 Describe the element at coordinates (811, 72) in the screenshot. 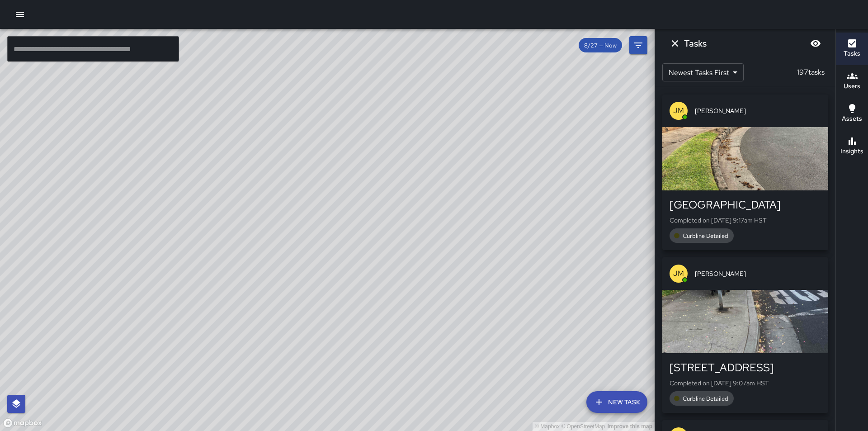

I see `p: 197 tasks` at that location.